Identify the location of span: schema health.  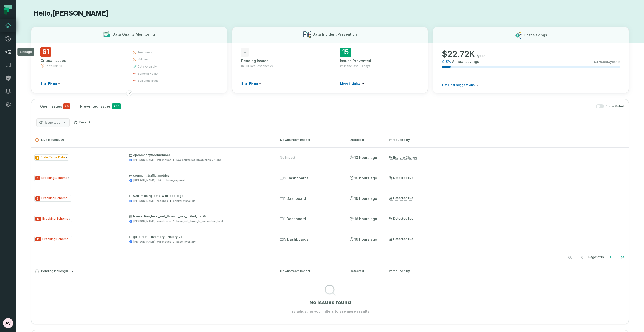
(148, 73).